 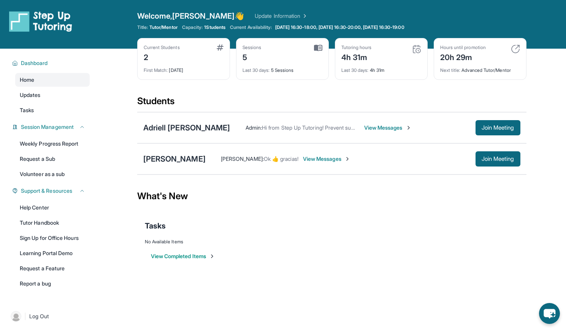 What do you see at coordinates (52, 269) in the screenshot?
I see `a: Request a Feature` at bounding box center [52, 269].